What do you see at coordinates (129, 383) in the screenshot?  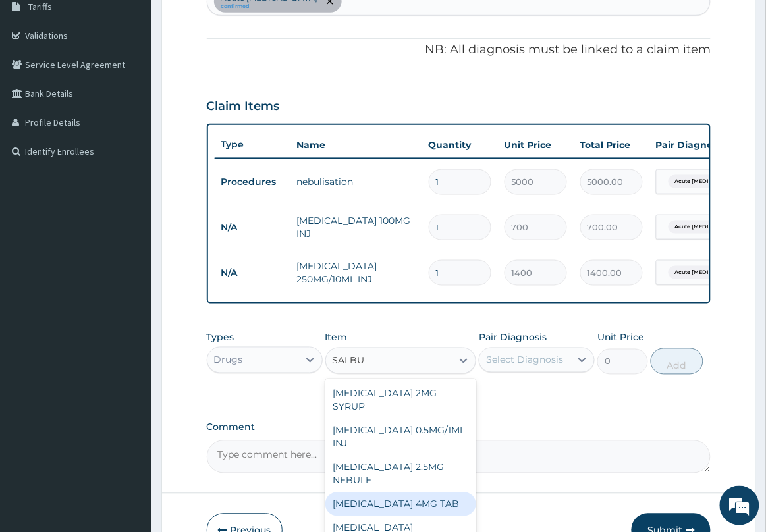 I see `textarea: Type your message and hit 'Enter'` at bounding box center [129, 383].